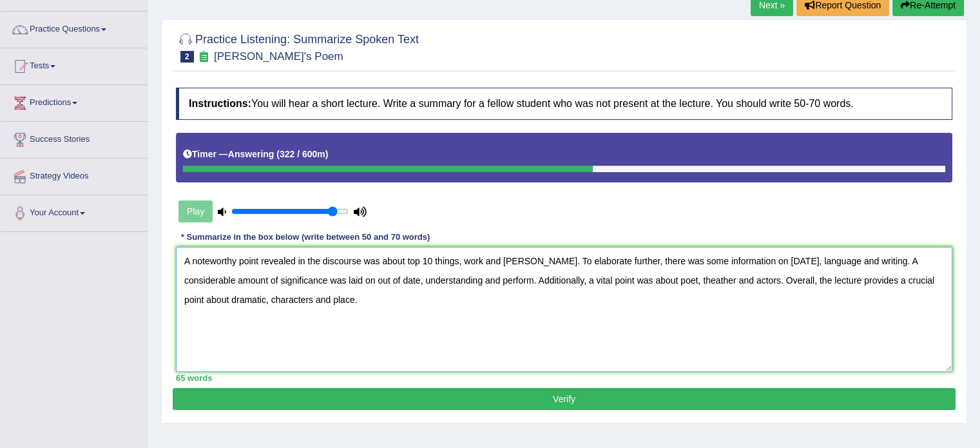 The image size is (980, 448). I want to click on a: Your Account, so click(74, 211).